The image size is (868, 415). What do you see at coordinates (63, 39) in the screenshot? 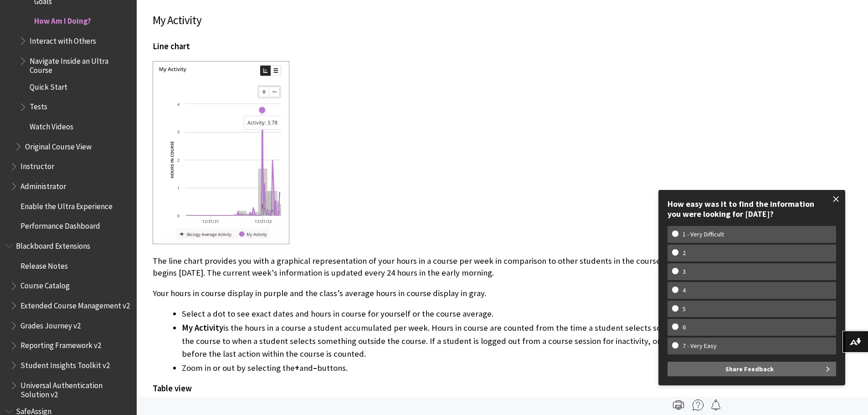
I see `span: Interact with Others` at bounding box center [63, 39].